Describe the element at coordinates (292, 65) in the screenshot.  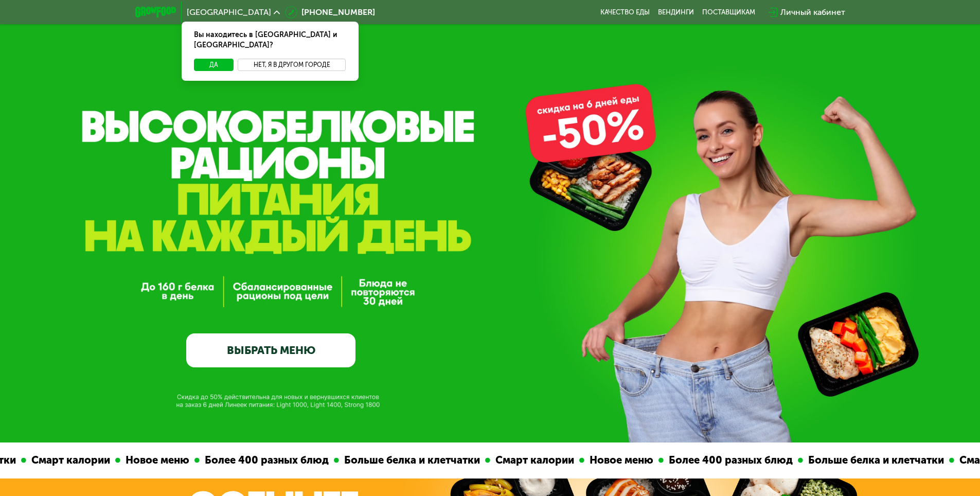
I see `button: Нет, я в другом городе` at that location.